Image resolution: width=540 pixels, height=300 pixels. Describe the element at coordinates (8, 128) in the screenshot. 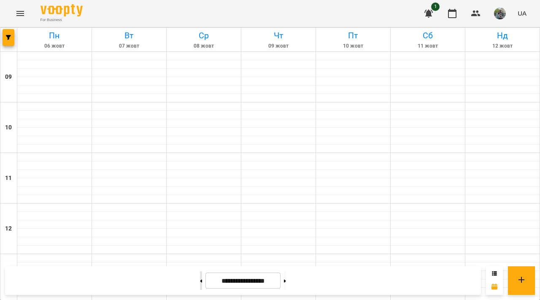

I see `h6: 10` at that location.